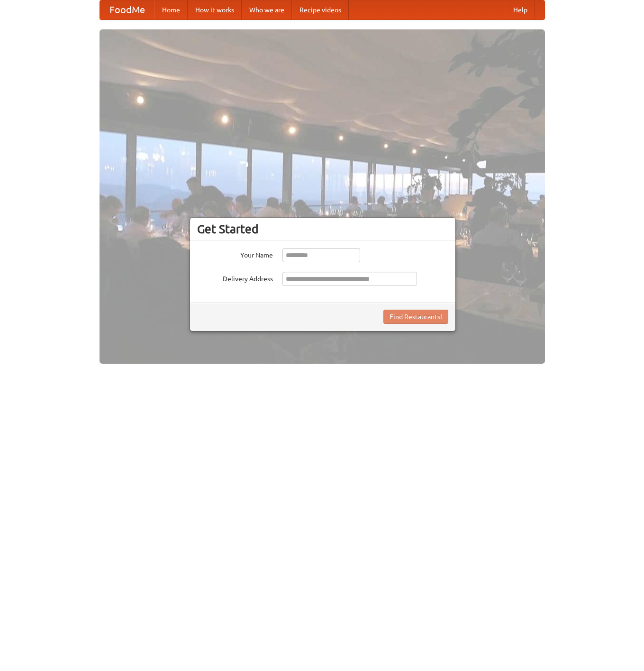 The height and width of the screenshot is (671, 644). Describe the element at coordinates (267, 10) in the screenshot. I see `a: Who we are` at that location.